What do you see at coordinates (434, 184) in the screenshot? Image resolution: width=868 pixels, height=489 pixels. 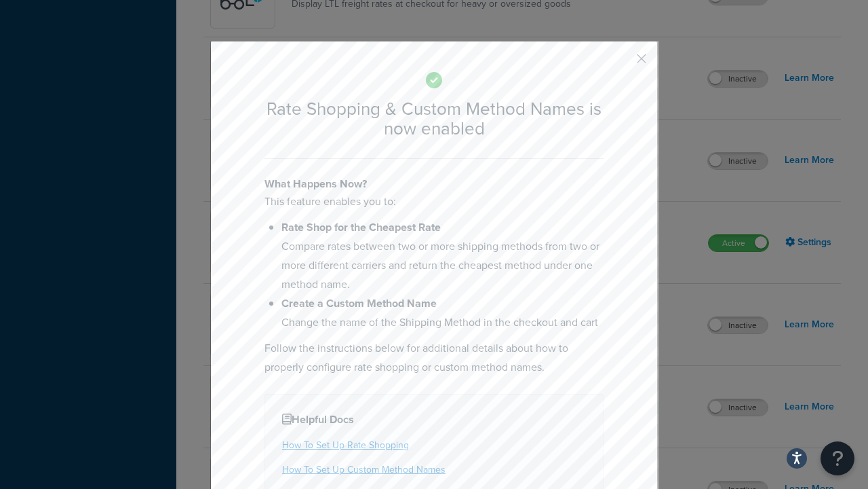 I see `h4: What Happens Now?` at bounding box center [434, 184].